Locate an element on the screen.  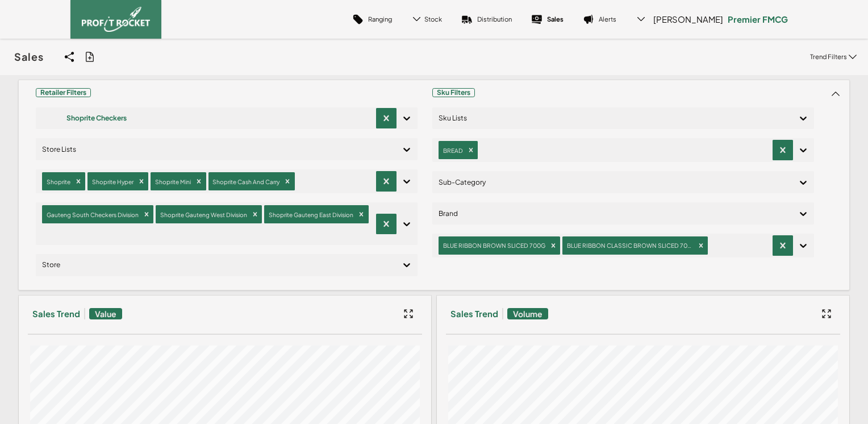
a: Sales is located at coordinates (547, 19).